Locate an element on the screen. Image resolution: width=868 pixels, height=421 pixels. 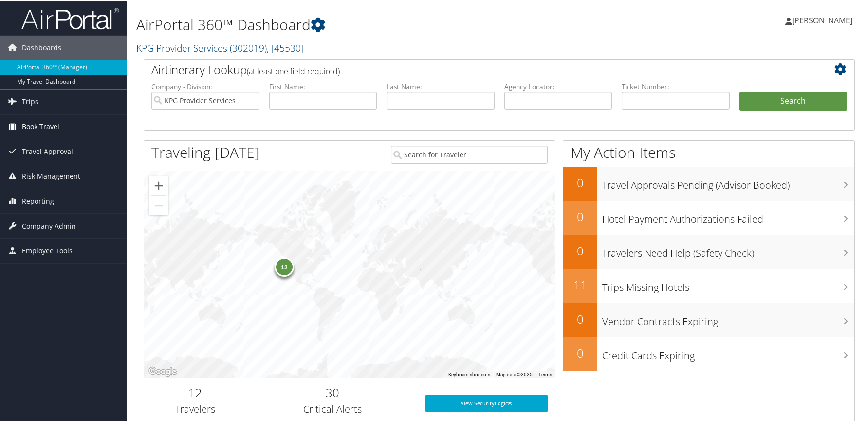
span: (at least one field required) is located at coordinates (293, 70).